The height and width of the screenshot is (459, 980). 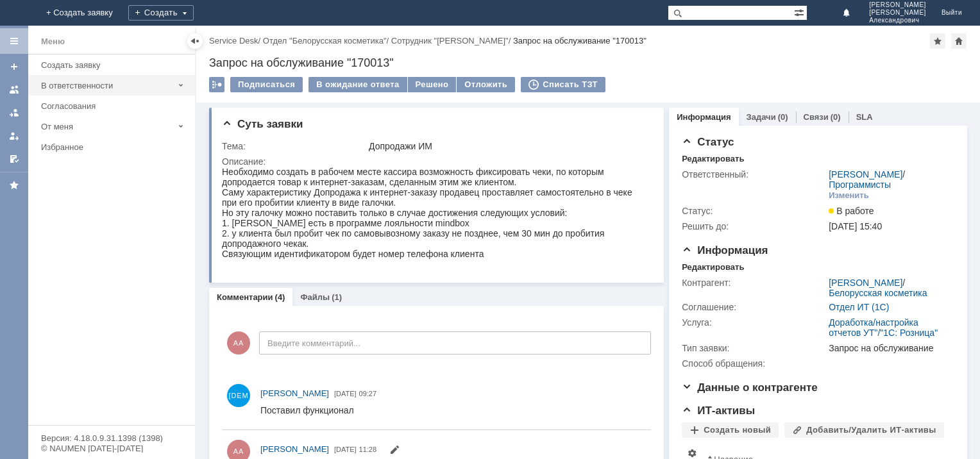 I want to click on div: Создать заявку, so click(x=114, y=65).